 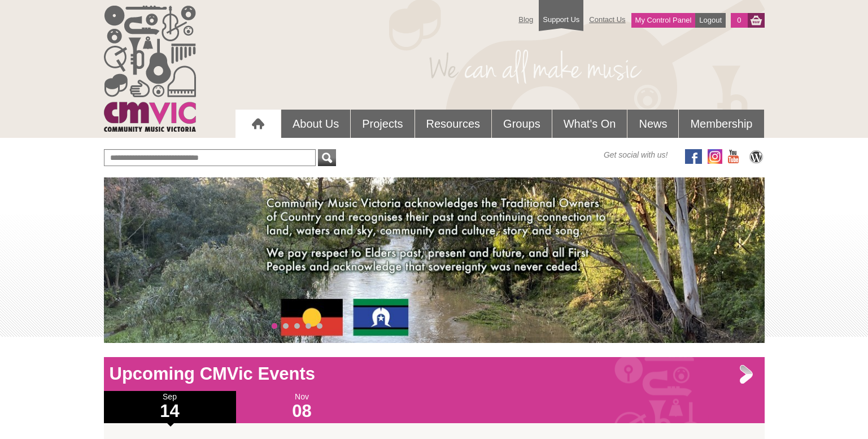 What do you see at coordinates (738, 20) in the screenshot?
I see `a: 0` at bounding box center [738, 20].